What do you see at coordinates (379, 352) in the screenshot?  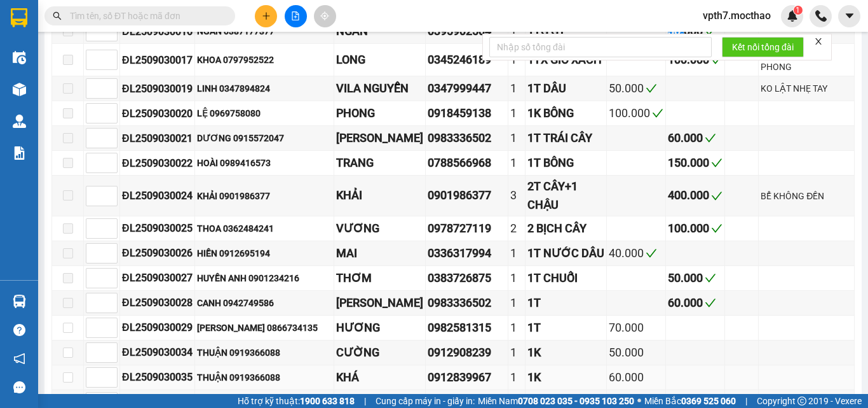 I see `div: CƯỜNG` at bounding box center [379, 352].